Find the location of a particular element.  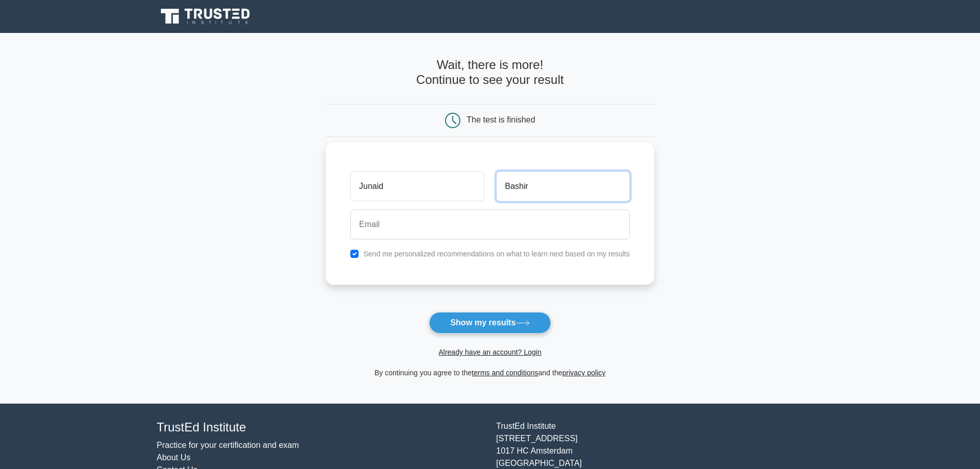

a: About Us is located at coordinates (174, 457).